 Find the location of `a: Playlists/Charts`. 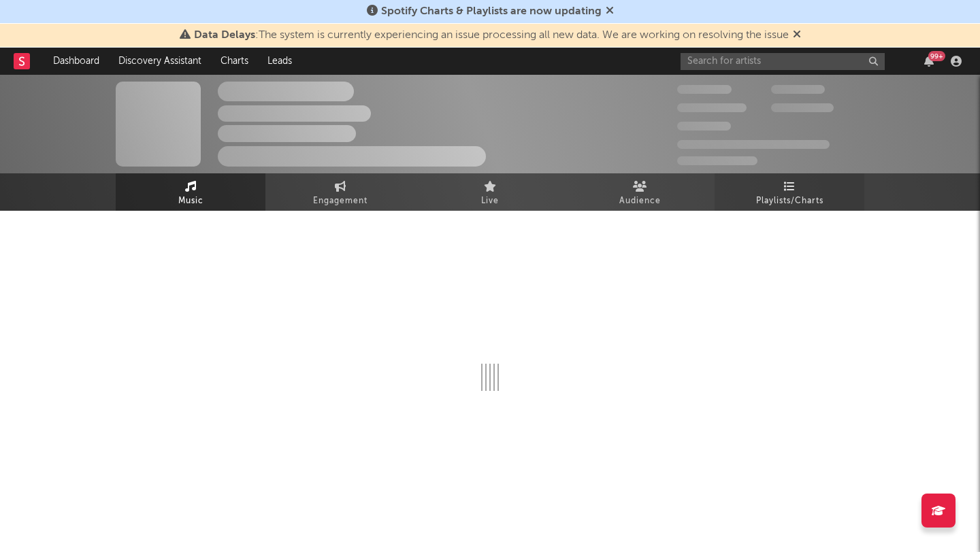

a: Playlists/Charts is located at coordinates (789, 192).